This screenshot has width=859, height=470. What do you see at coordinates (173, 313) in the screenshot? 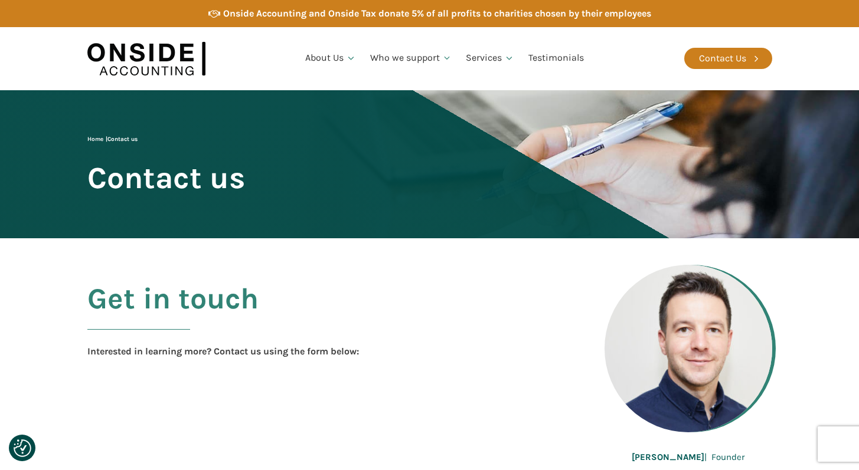
I see `h2: Get in touch` at bounding box center [173, 313].